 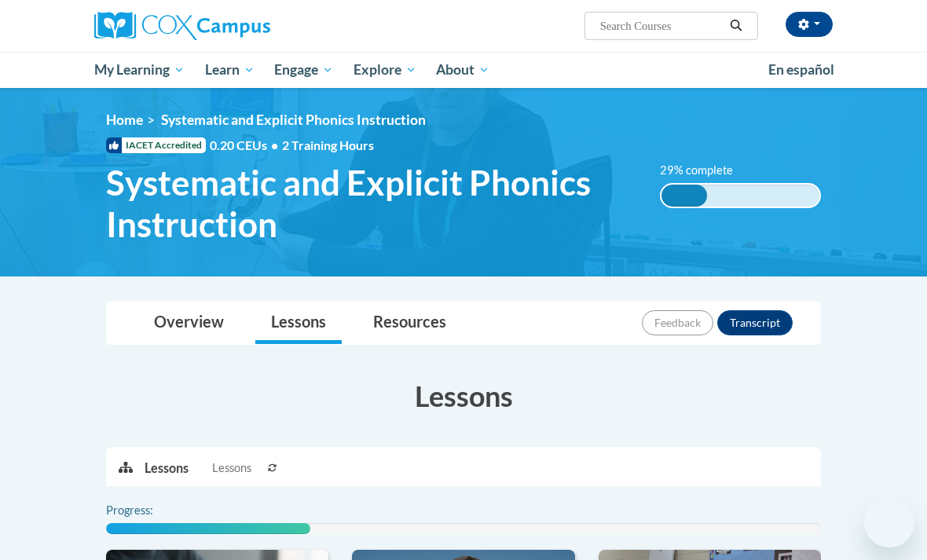 What do you see at coordinates (124, 119) in the screenshot?
I see `a: Home` at bounding box center [124, 119].